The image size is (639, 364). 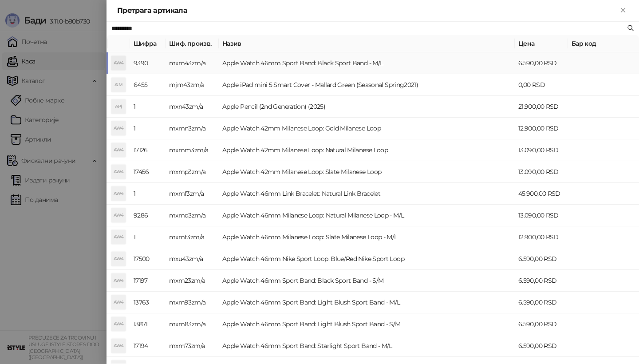 I want to click on td: 17456, so click(x=147, y=172).